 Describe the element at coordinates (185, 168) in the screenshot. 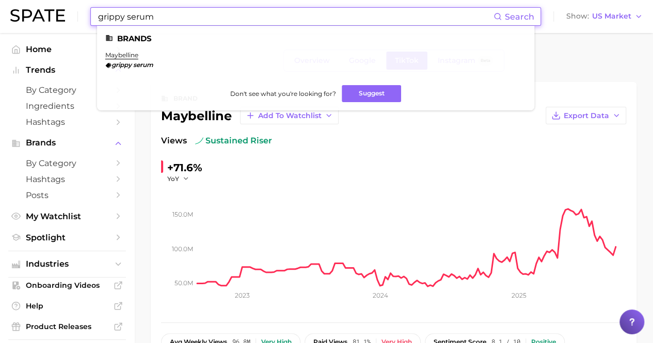

I see `div: +71.6%` at that location.